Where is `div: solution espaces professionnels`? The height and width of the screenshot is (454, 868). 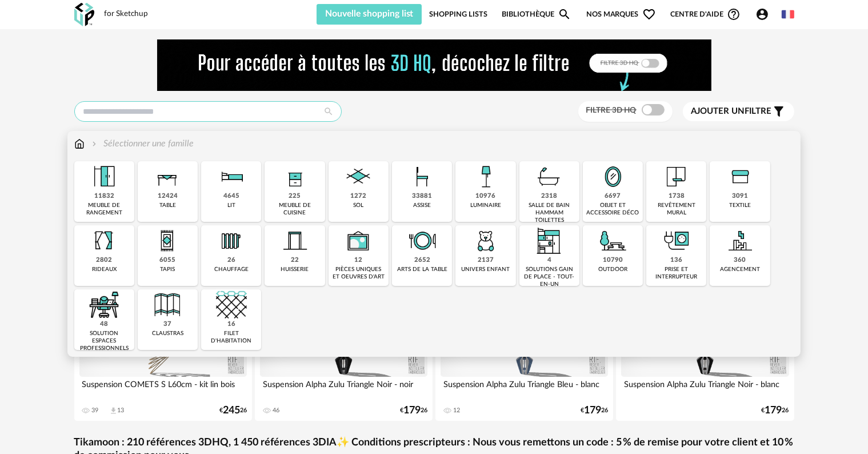
div: solution espaces professionnels is located at coordinates (104, 341).